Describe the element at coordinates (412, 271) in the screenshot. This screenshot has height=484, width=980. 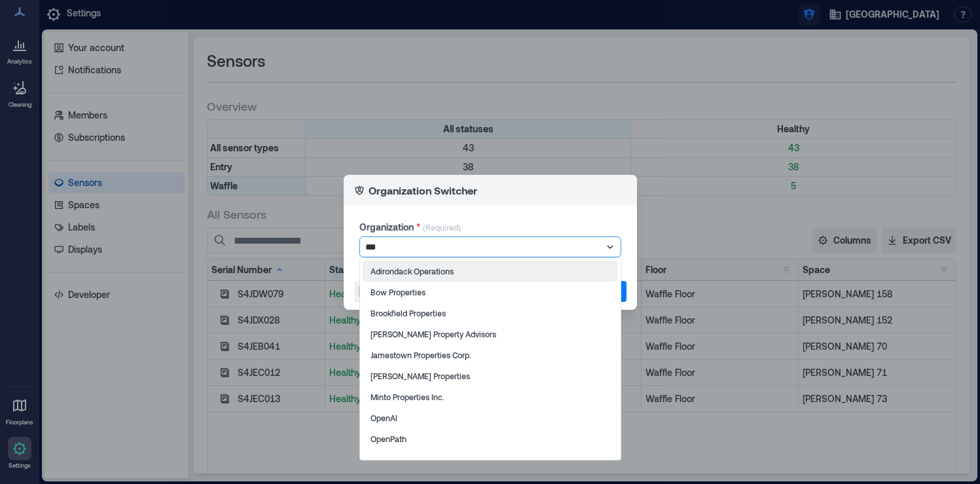
I see `p: Adirondack Operations` at that location.